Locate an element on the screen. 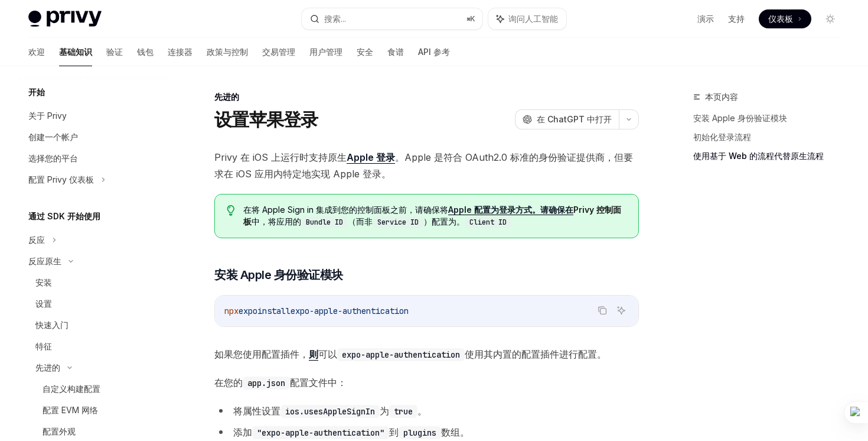  code: Client ID is located at coordinates (488, 222).